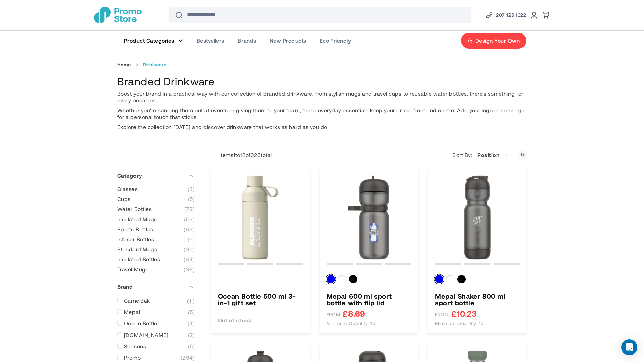  Describe the element at coordinates (242, 155) in the screenshot. I see `p: Items to of total` at that location.